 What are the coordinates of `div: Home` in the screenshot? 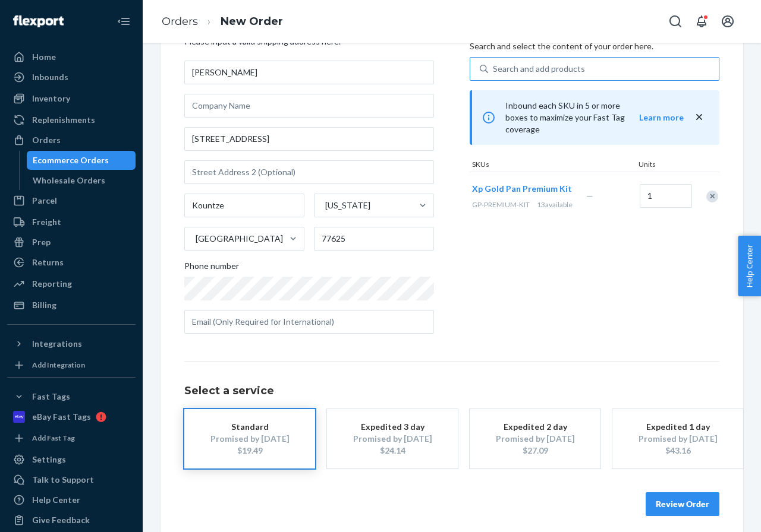 It's located at (44, 57).